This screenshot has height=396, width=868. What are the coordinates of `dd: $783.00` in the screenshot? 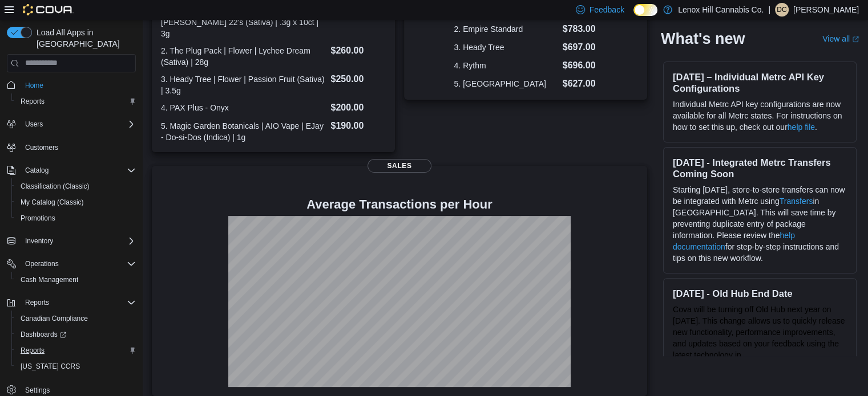 It's located at (580, 29).